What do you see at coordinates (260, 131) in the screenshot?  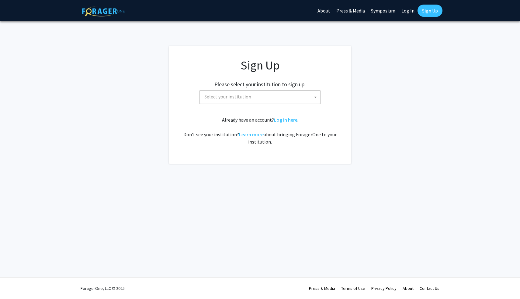 I see `div: Already have an account? . Don't see your institution? about bringing ForagerOne to your institut...` at bounding box center [260, 131].